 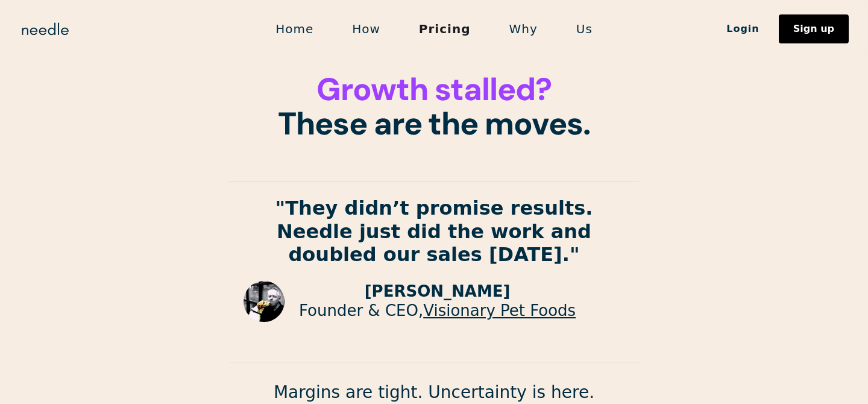 What do you see at coordinates (433, 89) in the screenshot?
I see `span: Growth stalled?` at bounding box center [433, 89].